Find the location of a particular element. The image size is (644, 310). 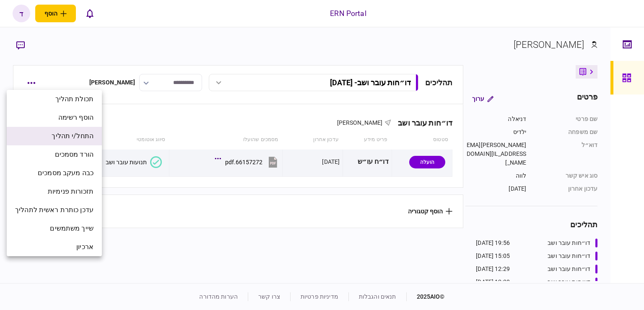

span: עדכן כותרת ראשית לתהליך is located at coordinates (54, 210).